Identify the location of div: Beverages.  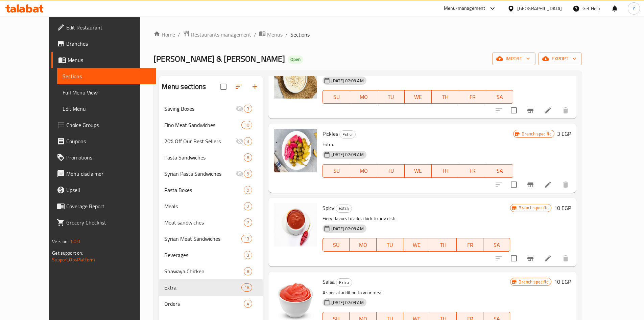
(204, 255).